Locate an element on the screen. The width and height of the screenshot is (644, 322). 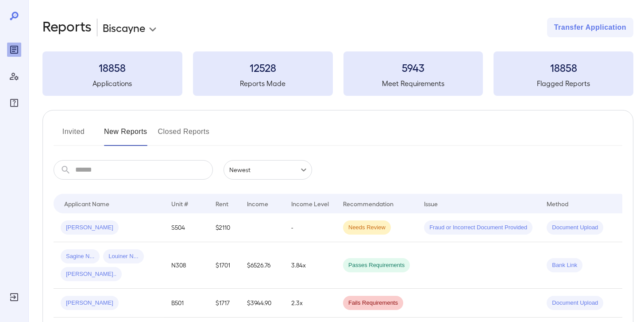
div: FAQ is located at coordinates (14, 103).